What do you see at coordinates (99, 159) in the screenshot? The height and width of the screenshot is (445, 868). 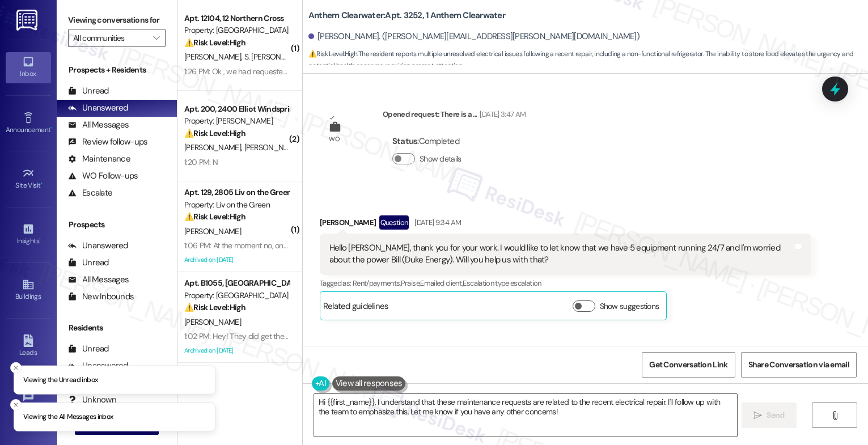 I see `div: Maintenance` at bounding box center [99, 159].